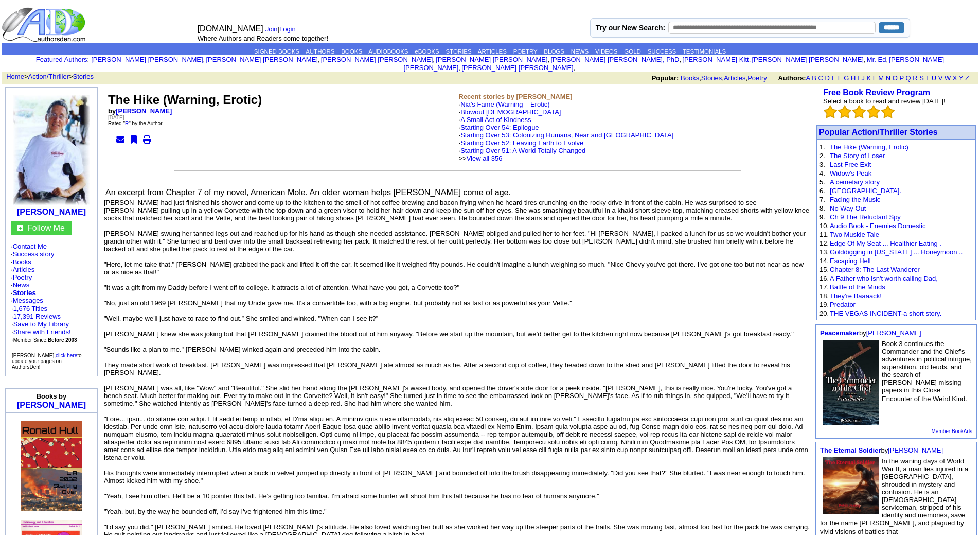  What do you see at coordinates (630, 28) in the screenshot?
I see `label: Try our New Search:` at bounding box center [630, 28].